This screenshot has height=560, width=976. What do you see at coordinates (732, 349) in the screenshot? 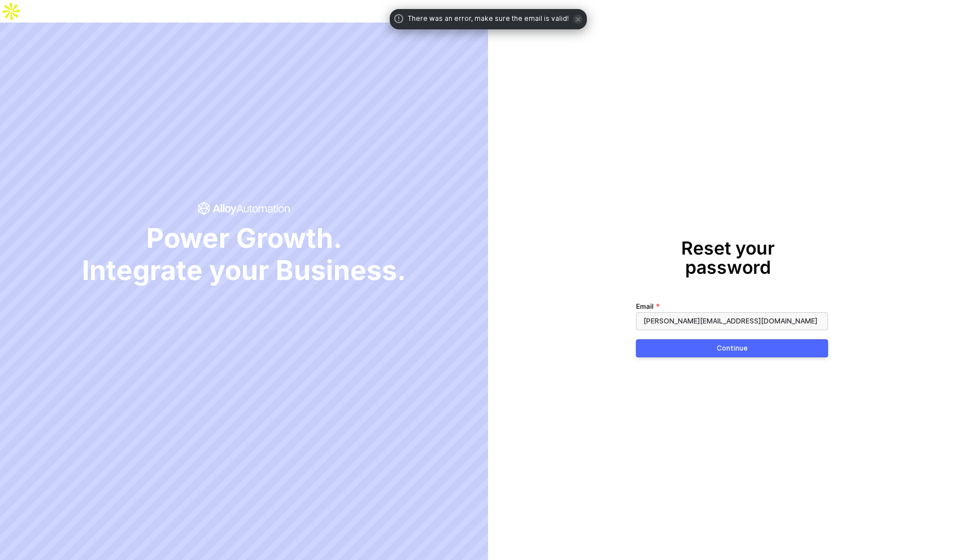
I see `div: Continue` at bounding box center [732, 349].